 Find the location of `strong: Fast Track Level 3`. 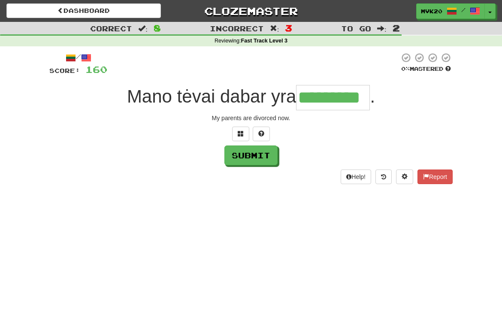

strong: Fast Track Level 3 is located at coordinates (264, 41).